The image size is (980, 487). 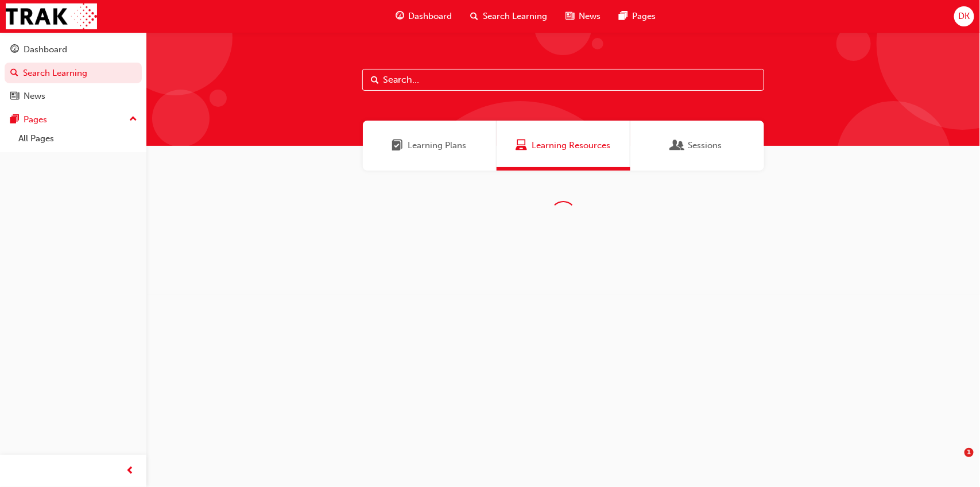 What do you see at coordinates (73, 73) in the screenshot?
I see `button: DashboardSearch LearningNews` at bounding box center [73, 73].